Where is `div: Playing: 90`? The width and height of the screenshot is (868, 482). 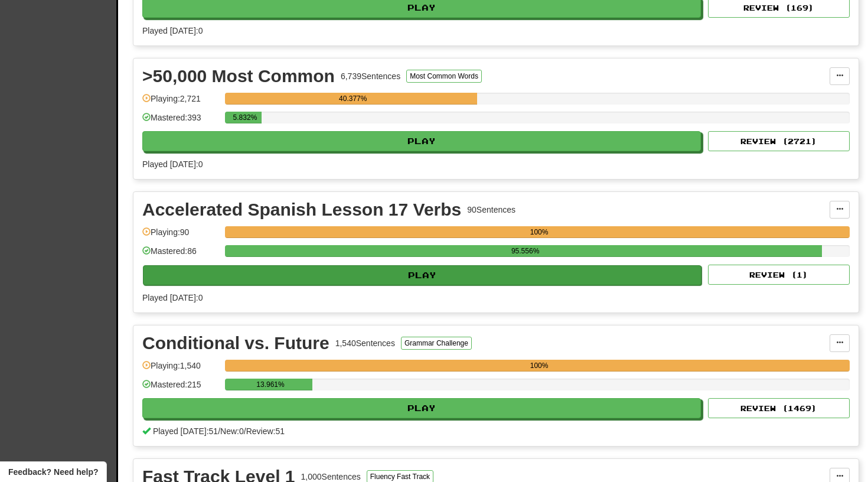
div: Playing: 90 is located at coordinates (181, 235).